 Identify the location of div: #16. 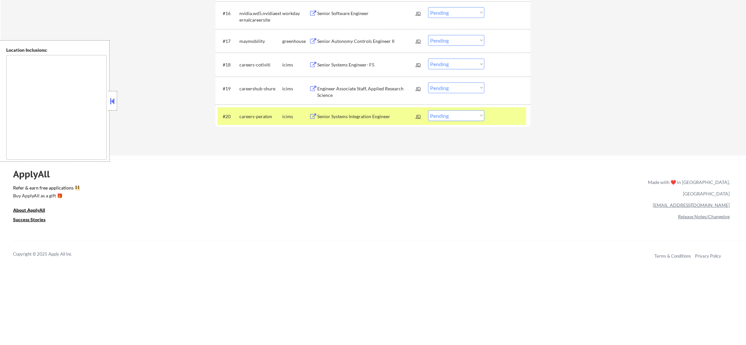
(228, 13).